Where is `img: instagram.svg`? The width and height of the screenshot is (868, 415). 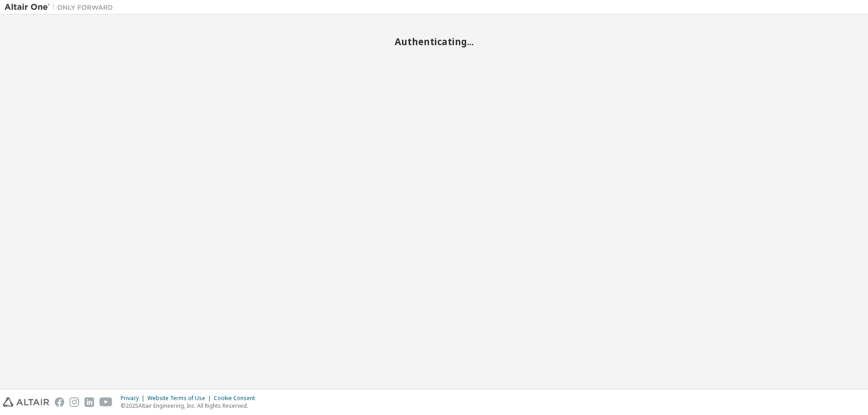 img: instagram.svg is located at coordinates (75, 402).